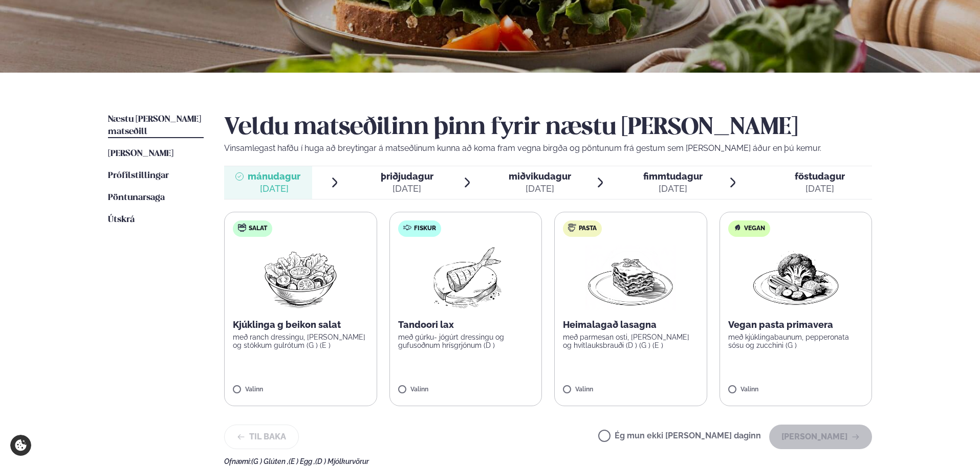 This screenshot has width=980, height=466. What do you see at coordinates (796, 278) in the screenshot?
I see `img: Vegan.png` at bounding box center [796, 278].